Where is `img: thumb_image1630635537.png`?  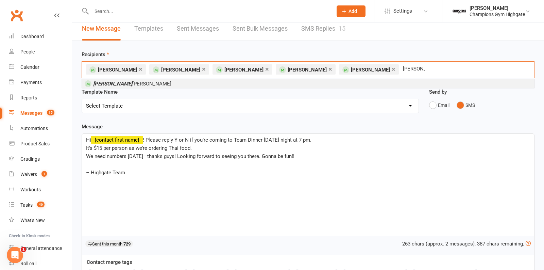
img: thumb_image1630635537.png is located at coordinates (460, 11).